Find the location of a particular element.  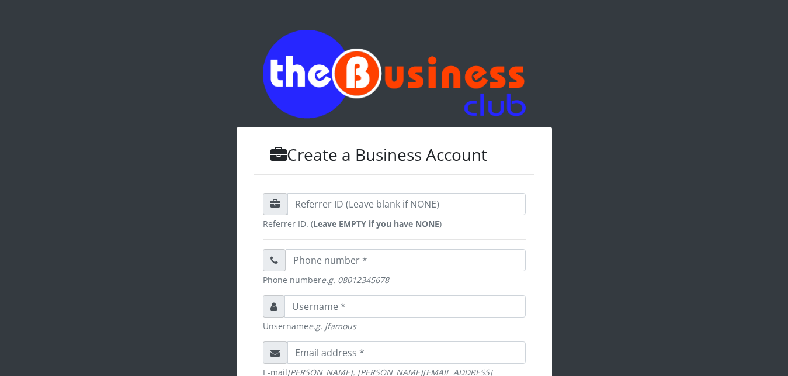

em: e.g. jfamous is located at coordinates (333, 326).